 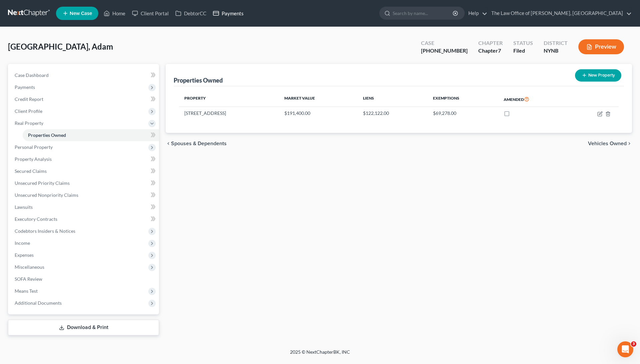 I want to click on a: Download & Print, so click(x=83, y=328).